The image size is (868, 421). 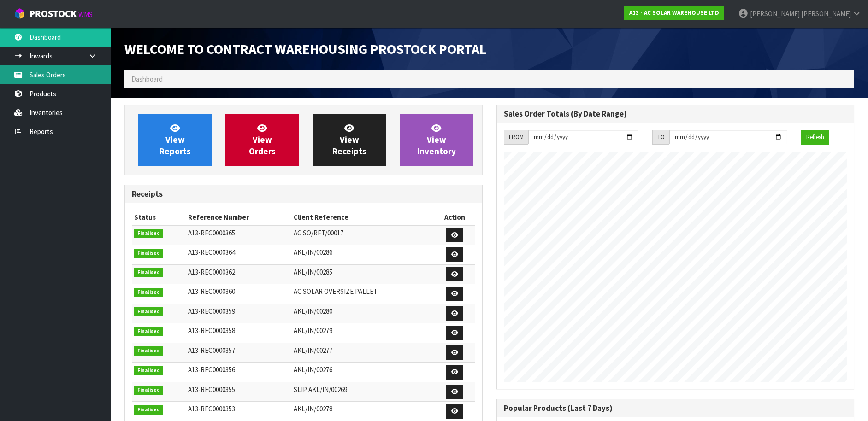 What do you see at coordinates (363, 217) in the screenshot?
I see `th: Client Reference` at bounding box center [363, 217].